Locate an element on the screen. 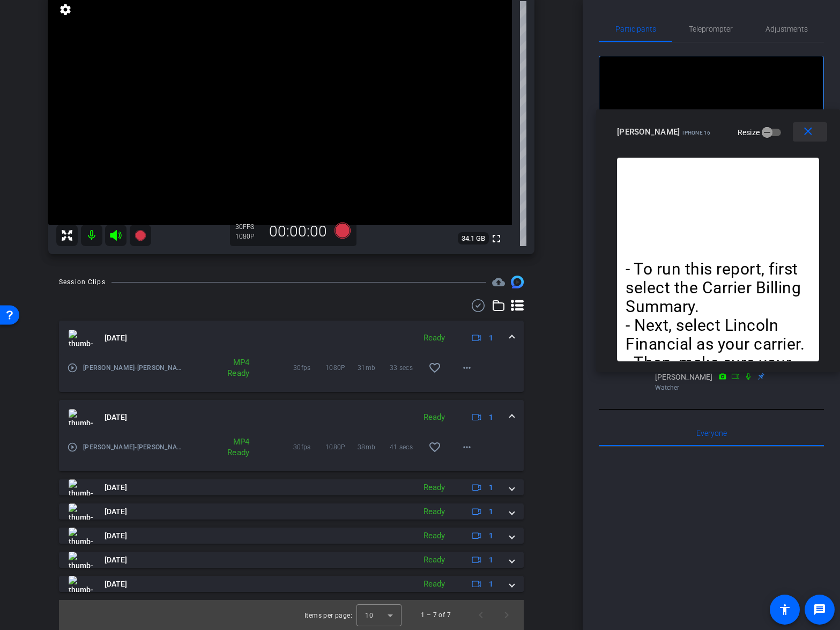 The width and height of the screenshot is (840, 630). img: Session clips is located at coordinates (517, 282).